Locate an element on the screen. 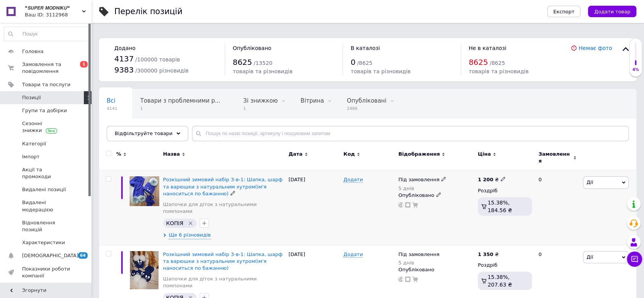 The image size is (644, 298). span: Позиції is located at coordinates (31, 98).